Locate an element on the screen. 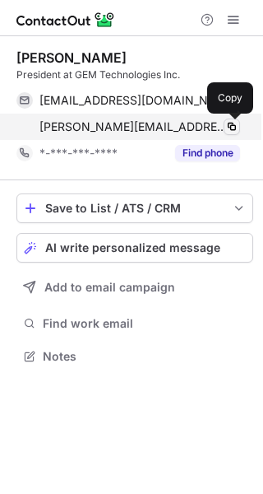  button: Add to email campaign is located at coordinates (135, 287).